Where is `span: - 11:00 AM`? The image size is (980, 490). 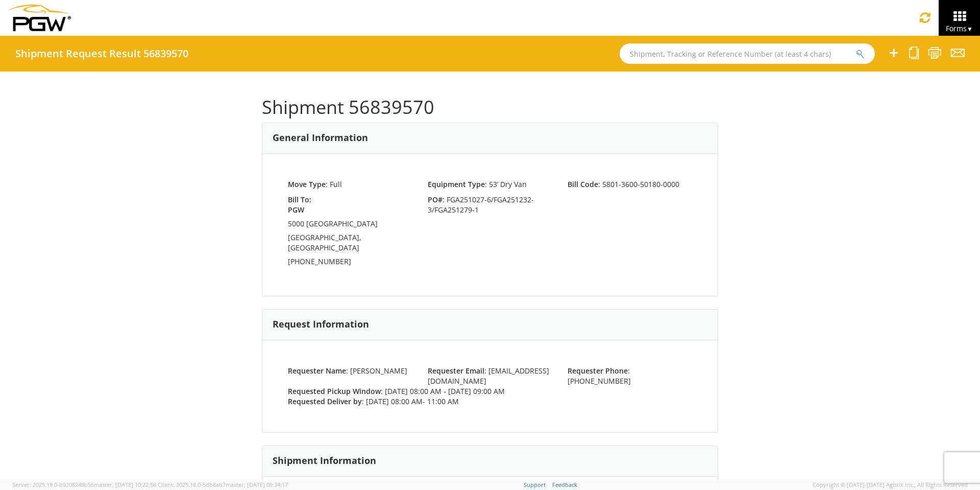
span: - 11:00 AM is located at coordinates (440, 401).